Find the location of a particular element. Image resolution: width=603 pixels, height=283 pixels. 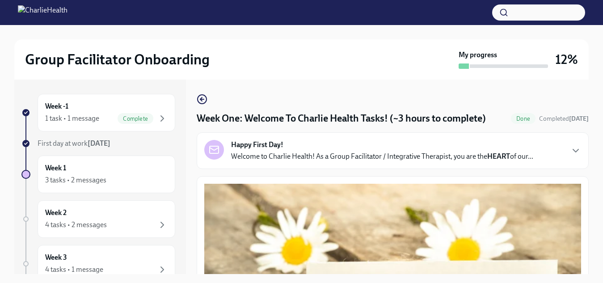

div: 4 tasks • 1 message is located at coordinates (74, 269).